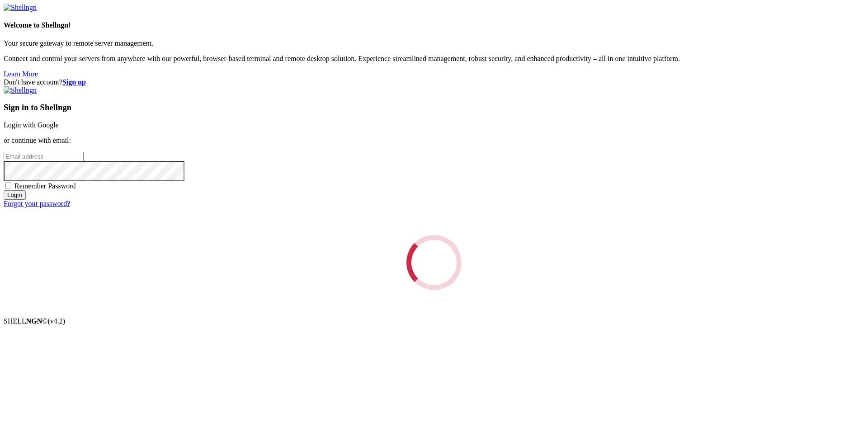  Describe the element at coordinates (37, 203) in the screenshot. I see `a: Forgot your password?` at that location.